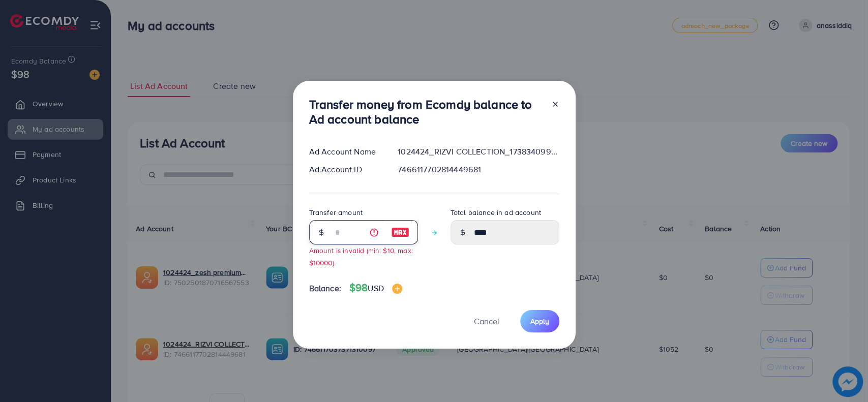 Image resolution: width=868 pixels, height=402 pixels. What do you see at coordinates (325, 288) in the screenshot?
I see `span: Balance:` at bounding box center [325, 288].